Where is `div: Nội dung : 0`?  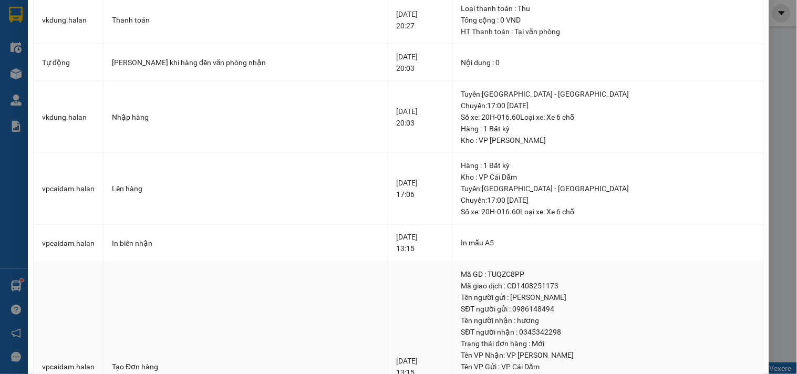
div: Nội dung : 0 is located at coordinates (608, 63).